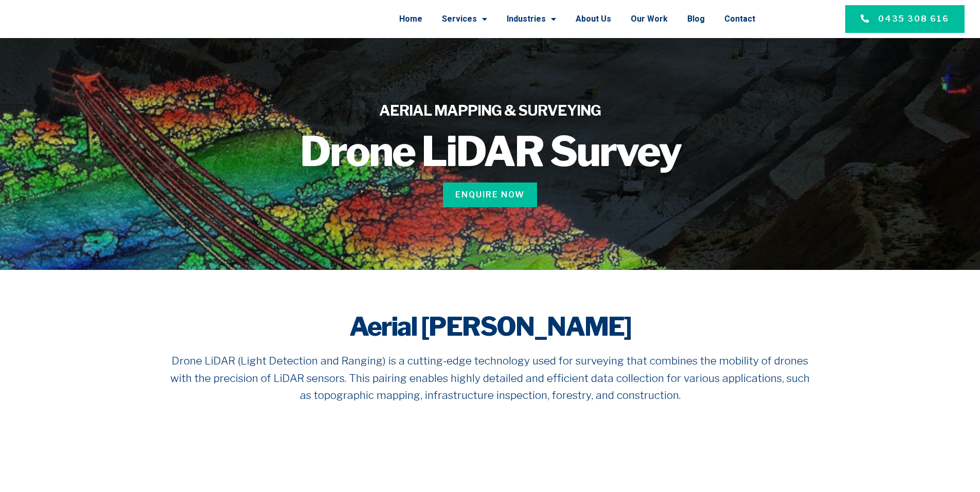  I want to click on a: Our Work, so click(649, 19).